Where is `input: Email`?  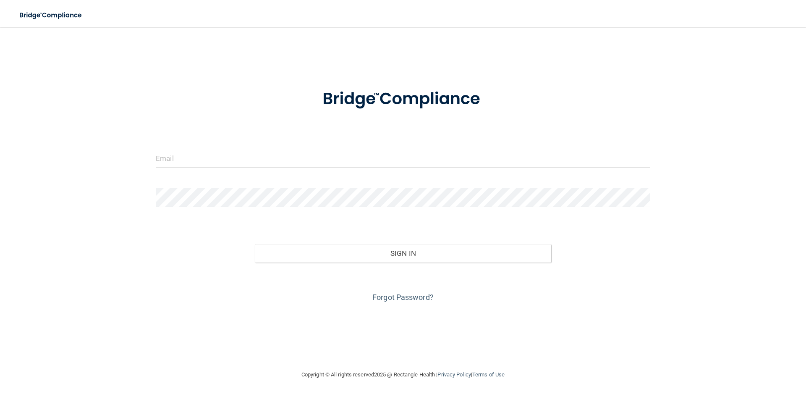 input: Email is located at coordinates (403, 158).